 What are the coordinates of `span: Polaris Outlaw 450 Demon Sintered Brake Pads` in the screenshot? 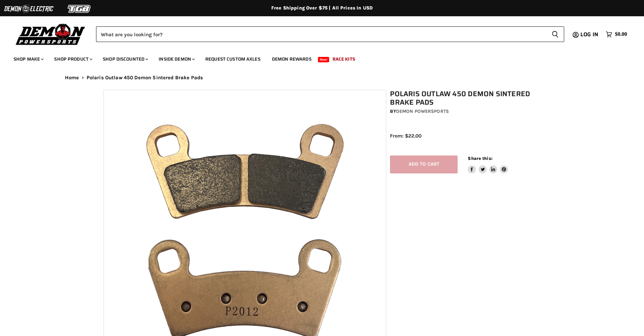 It's located at (145, 77).